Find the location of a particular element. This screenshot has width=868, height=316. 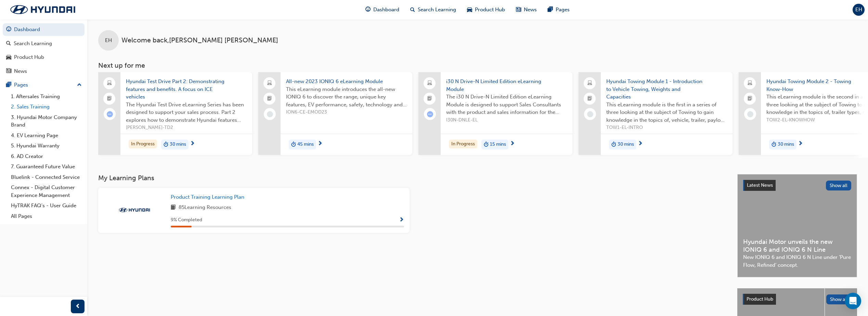

a: news-iconNews is located at coordinates (526, 9).